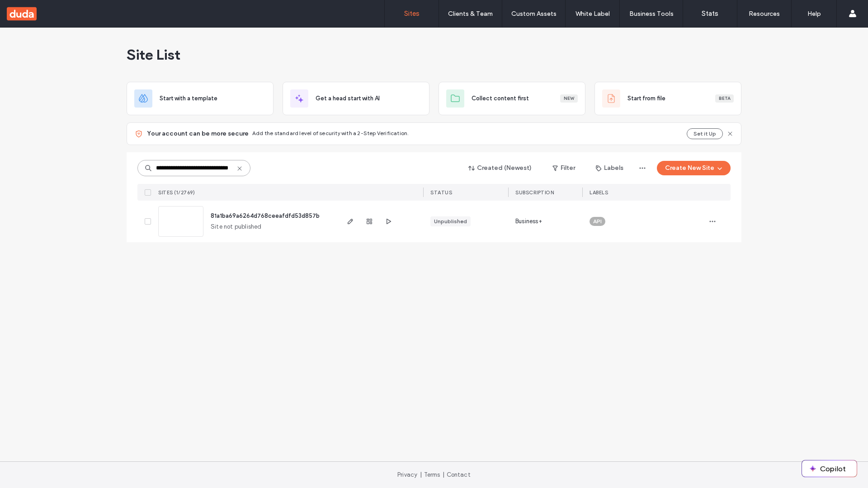  Describe the element at coordinates (348, 98) in the screenshot. I see `span: Get a head start with AI` at that location.